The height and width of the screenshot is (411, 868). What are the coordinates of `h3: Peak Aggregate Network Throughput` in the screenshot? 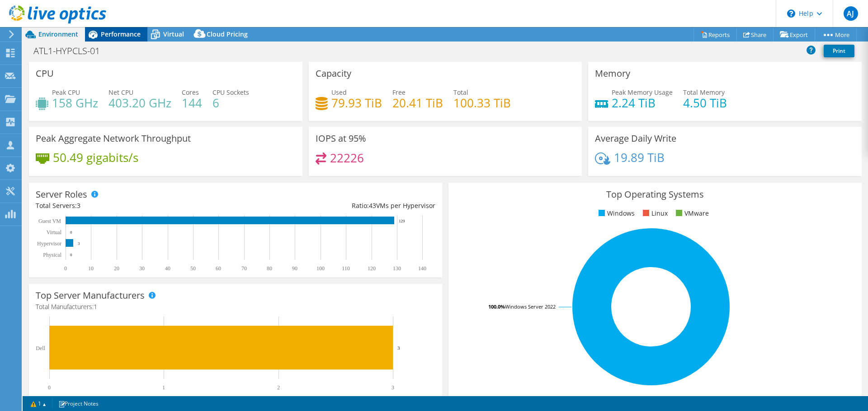 It's located at (113, 138).